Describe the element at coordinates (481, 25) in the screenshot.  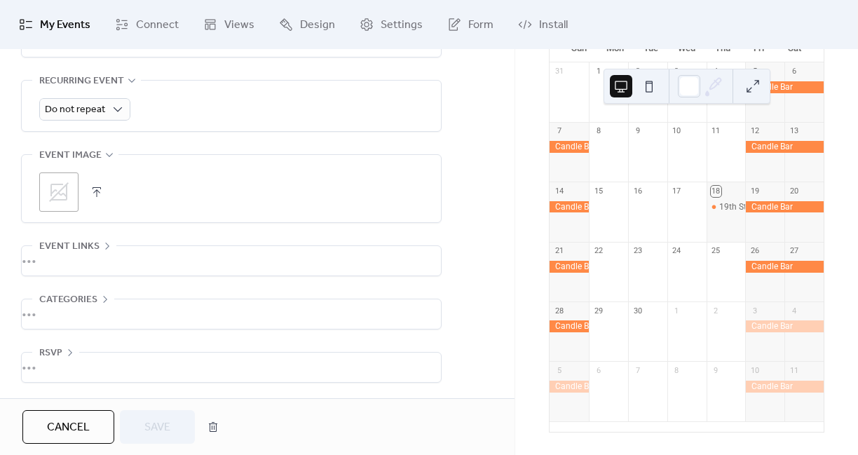
I see `span: Form` at that location.